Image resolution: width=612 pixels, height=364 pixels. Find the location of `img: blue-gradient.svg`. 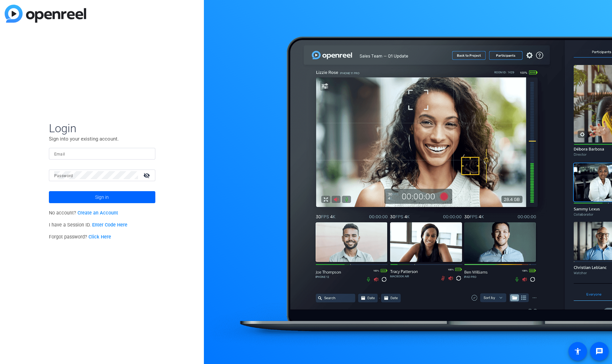

img: blue-gradient.svg is located at coordinates (45, 14).